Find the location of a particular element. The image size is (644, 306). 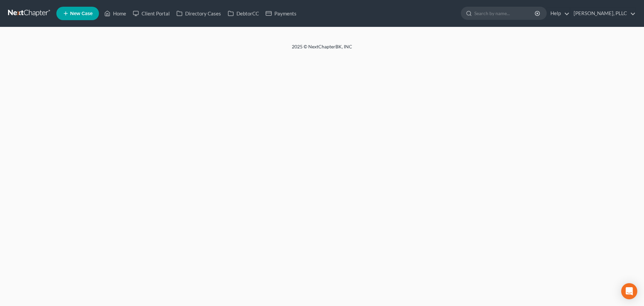

a: Help is located at coordinates (558, 14).